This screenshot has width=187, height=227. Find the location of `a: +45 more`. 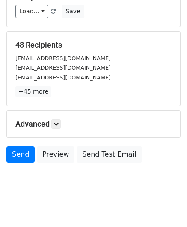

a: +45 more is located at coordinates (33, 91).